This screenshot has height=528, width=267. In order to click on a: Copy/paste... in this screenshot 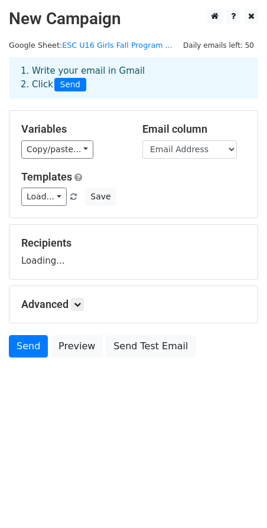, I will do `click(57, 149)`.